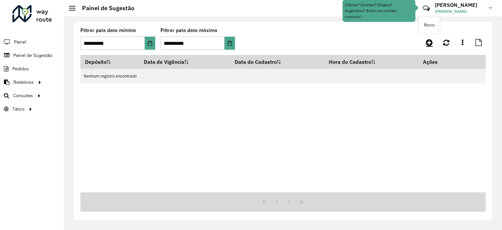 This screenshot has height=230, width=502. Describe the element at coordinates (105, 8) in the screenshot. I see `h2: Painel de Sugestão` at that location.